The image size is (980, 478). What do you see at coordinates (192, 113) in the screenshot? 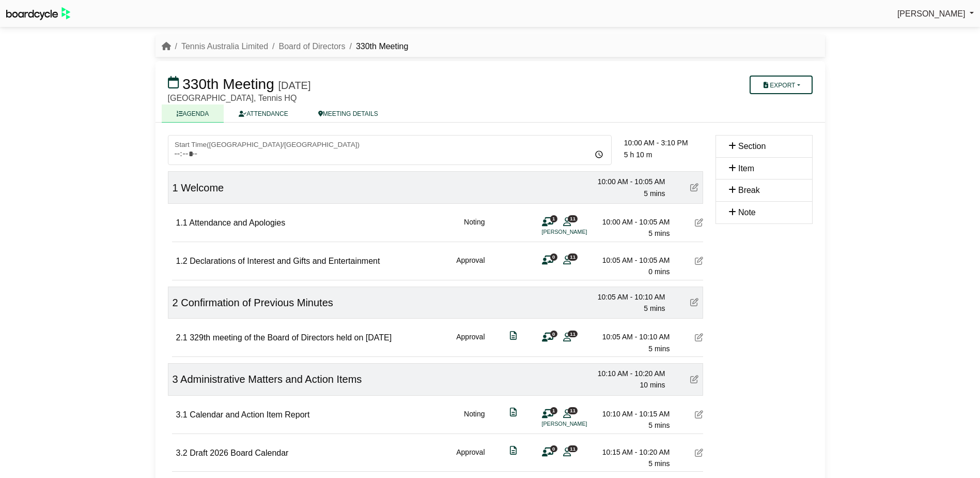
I see `a: AGENDA` at bounding box center [192, 113].